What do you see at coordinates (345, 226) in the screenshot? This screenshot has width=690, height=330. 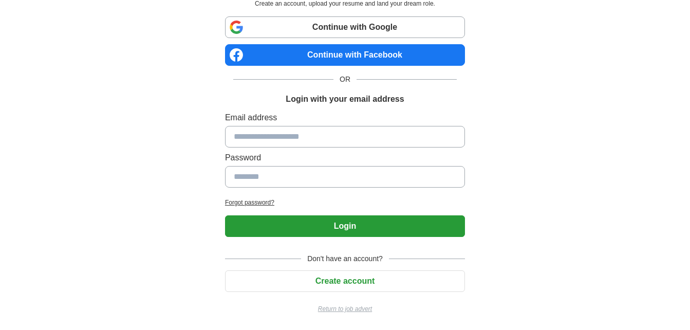 I see `button: Login` at bounding box center [345, 226].